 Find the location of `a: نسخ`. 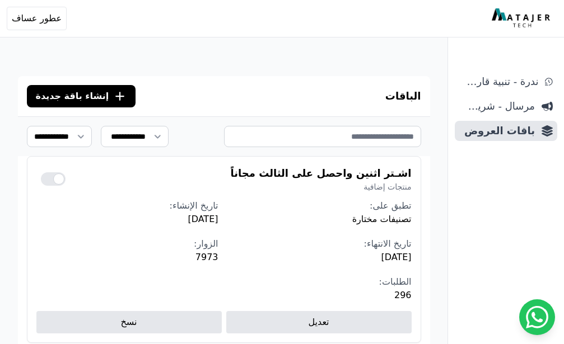

a: نسخ is located at coordinates (129, 323).